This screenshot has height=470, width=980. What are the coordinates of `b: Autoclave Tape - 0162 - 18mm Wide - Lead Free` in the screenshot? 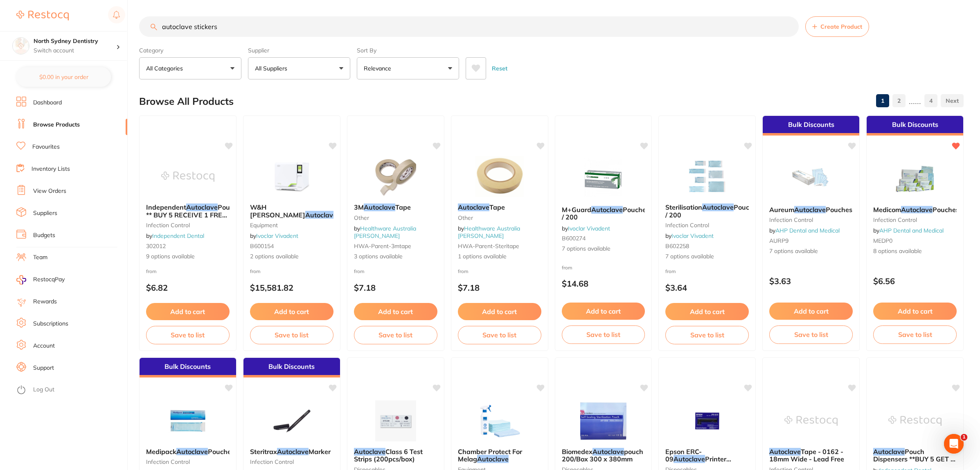 It's located at (811, 455).